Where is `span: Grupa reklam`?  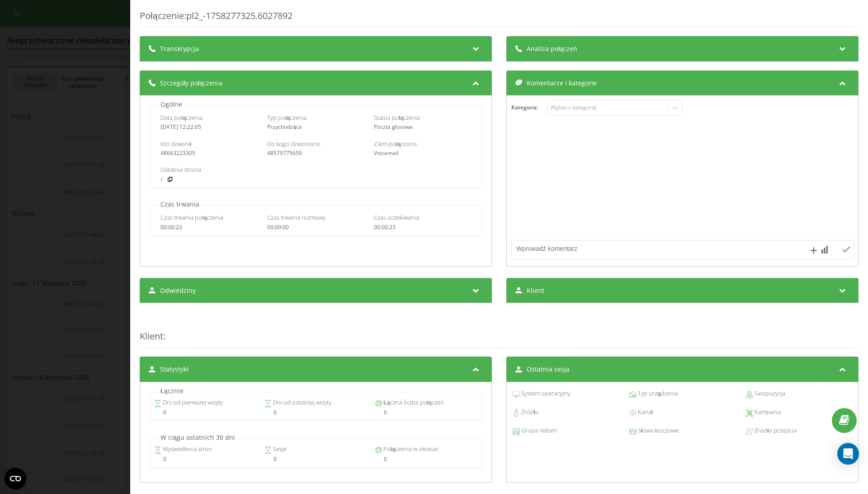
span: Grupa reklam is located at coordinates (539, 431).